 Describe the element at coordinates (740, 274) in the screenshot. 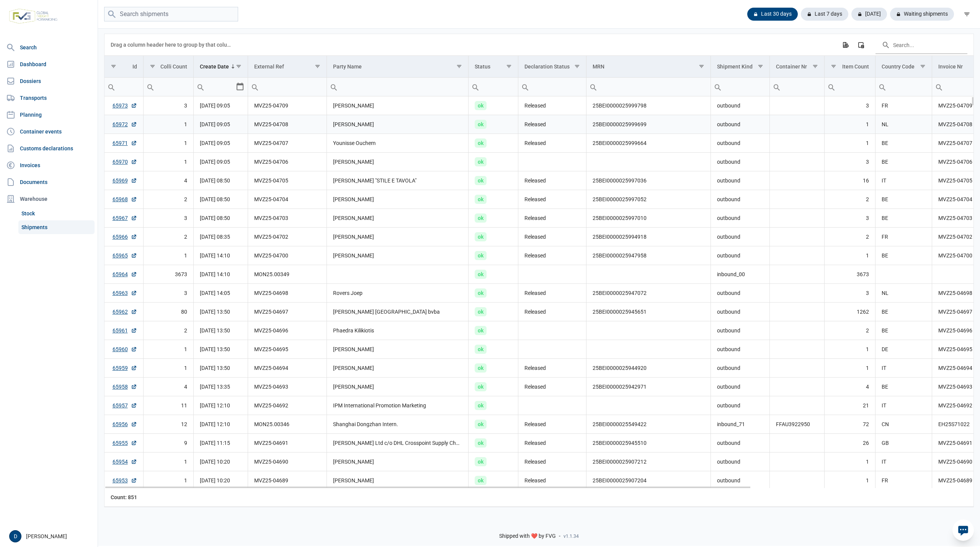

I see `td: inbound_00` at that location.